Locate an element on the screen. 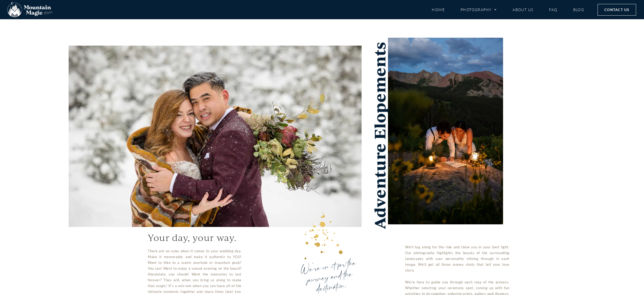 This screenshot has width=644, height=295. a: FAQ is located at coordinates (553, 9).